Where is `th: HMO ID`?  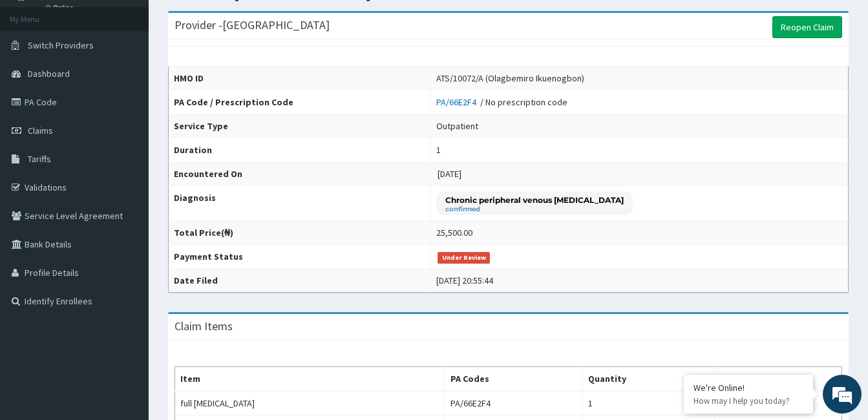
th: HMO ID is located at coordinates (300, 78).